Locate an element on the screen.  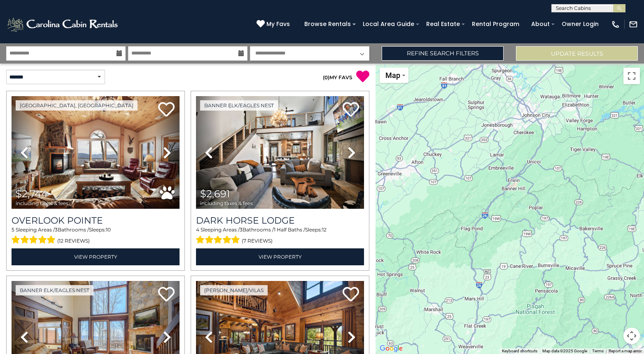
h3: Dark Horse Lodge is located at coordinates (280, 220).